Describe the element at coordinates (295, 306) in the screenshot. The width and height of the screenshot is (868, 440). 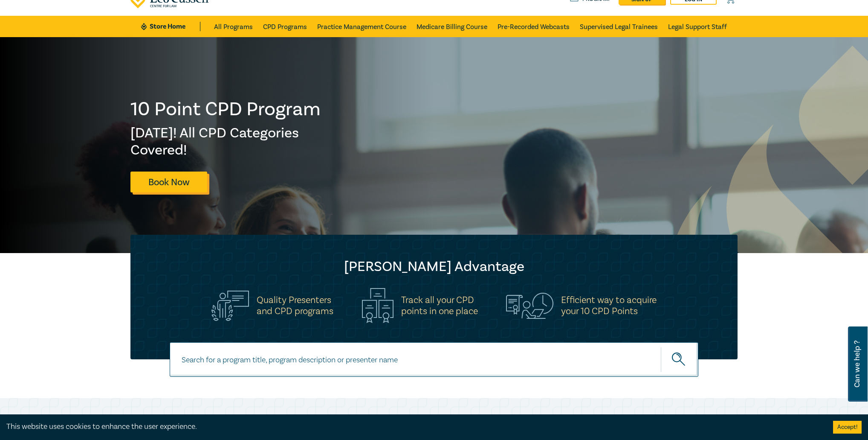
I see `h5: Quality Presenters and CPD programs` at that location.